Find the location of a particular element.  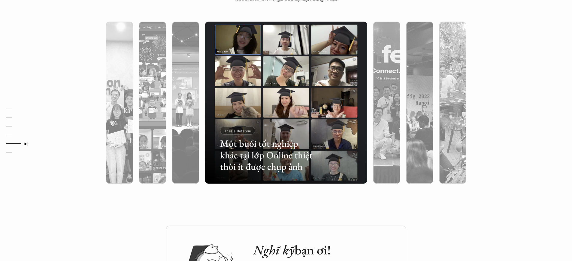

p: Thesis defense is located at coordinates (238, 131).